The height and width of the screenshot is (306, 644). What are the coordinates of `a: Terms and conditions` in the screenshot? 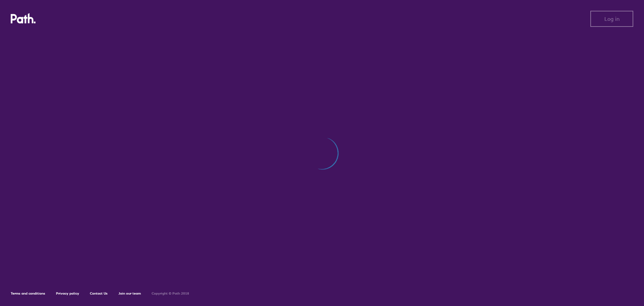 It's located at (28, 293).